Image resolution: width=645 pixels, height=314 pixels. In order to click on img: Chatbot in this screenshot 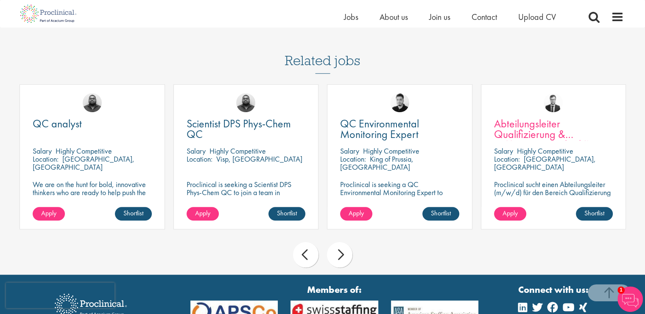, I will do `click(630, 300)`.